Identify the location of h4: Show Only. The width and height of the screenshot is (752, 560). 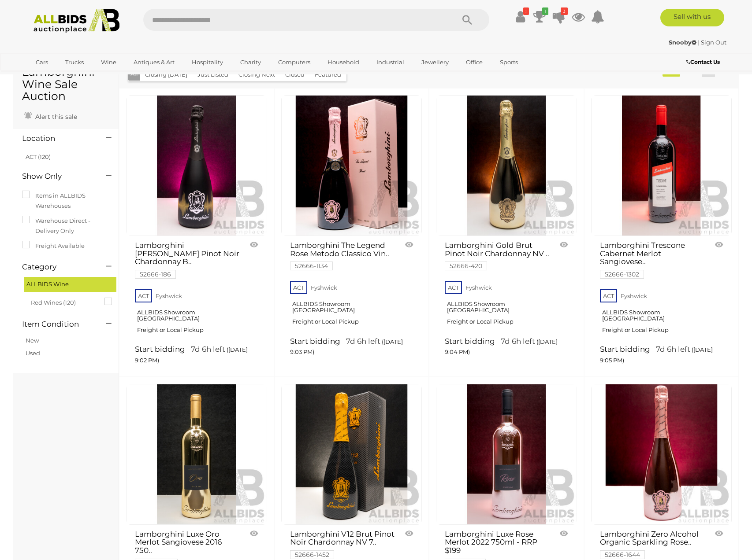
(57, 176).